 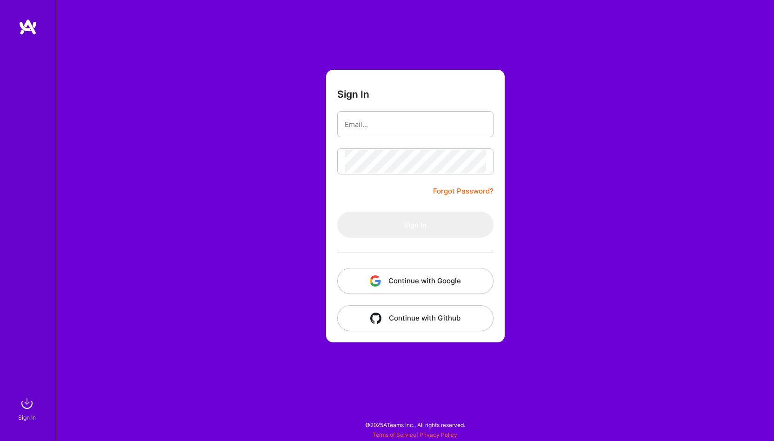 What do you see at coordinates (438, 434) in the screenshot?
I see `a: Privacy Policy` at bounding box center [438, 434].